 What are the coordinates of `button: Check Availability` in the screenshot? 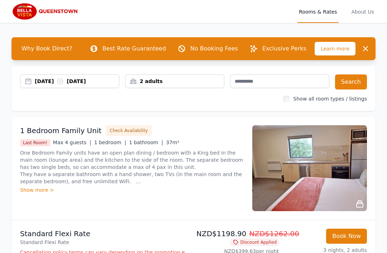 It's located at (129, 131).